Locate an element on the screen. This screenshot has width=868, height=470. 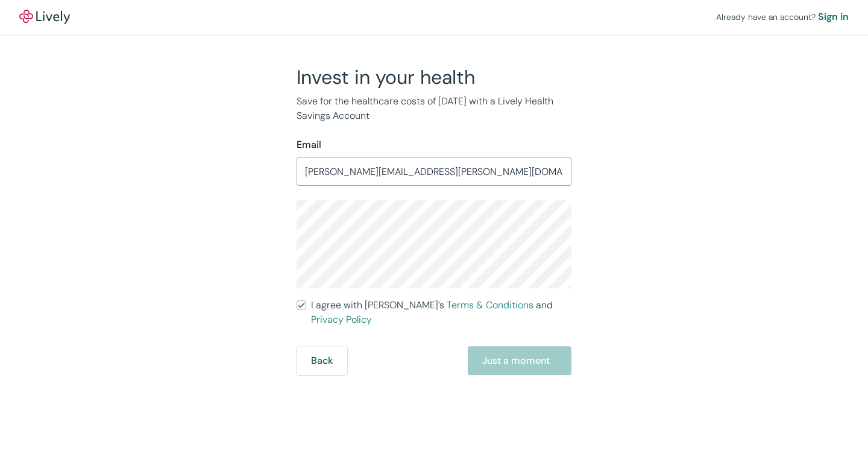
button: Back is located at coordinates (322, 361).